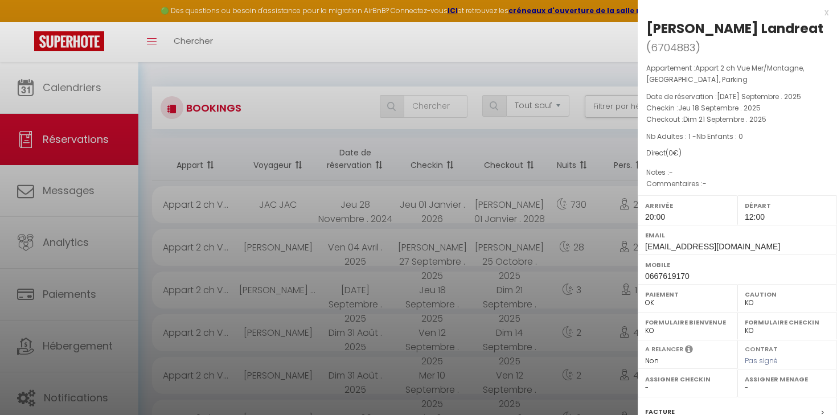  I want to click on label: Mobile, so click(738, 265).